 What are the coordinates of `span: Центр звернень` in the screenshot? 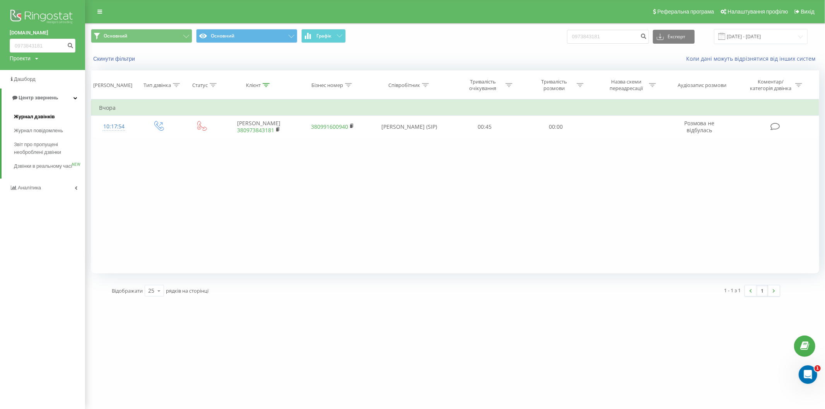 It's located at (38, 97).